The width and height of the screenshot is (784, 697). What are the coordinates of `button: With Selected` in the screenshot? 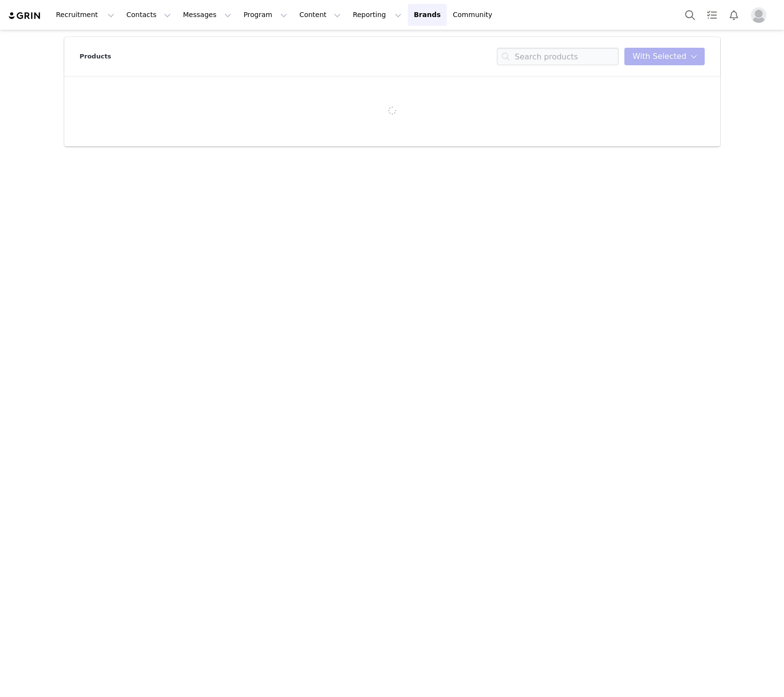 It's located at (664, 57).